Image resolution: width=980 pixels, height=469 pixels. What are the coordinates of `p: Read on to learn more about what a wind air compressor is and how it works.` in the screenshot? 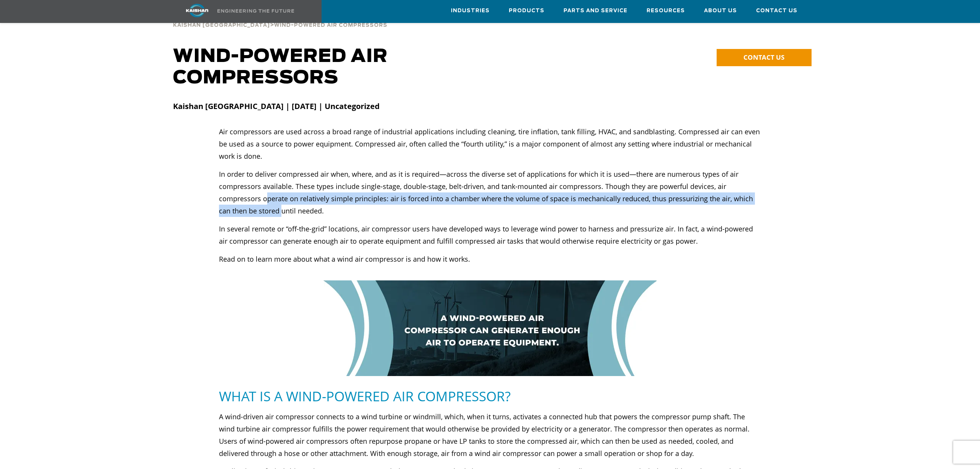 It's located at (490, 259).